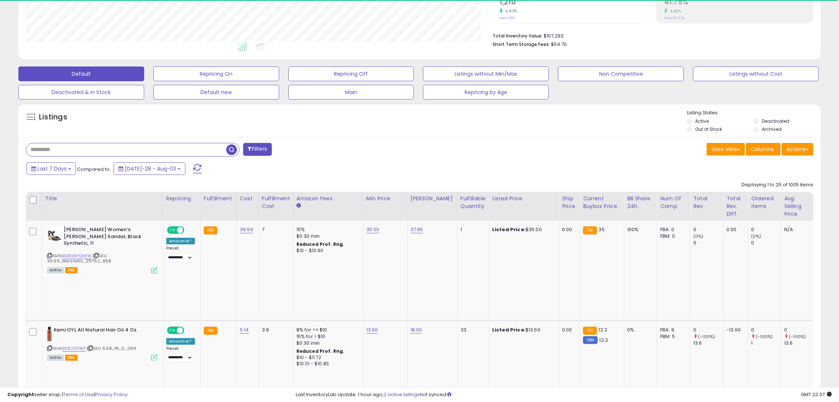  What do you see at coordinates (816, 395) in the screenshot?
I see `span: 2025-08-11 22:37 GMT` at bounding box center [816, 395].